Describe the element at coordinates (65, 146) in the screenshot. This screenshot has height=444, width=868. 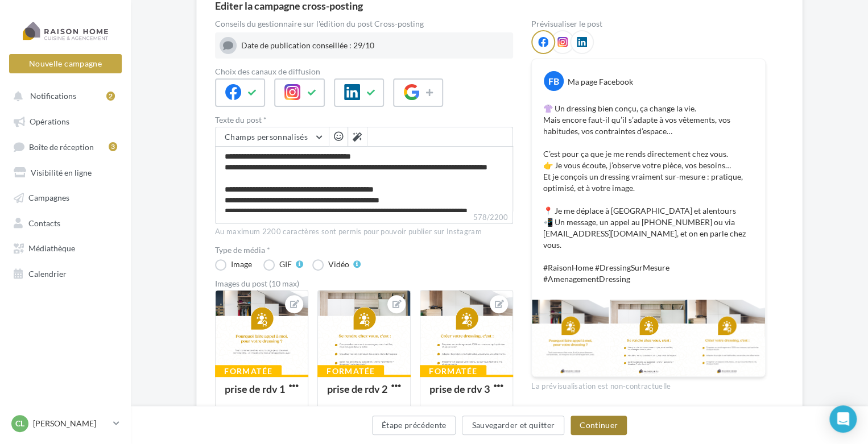
I see `a: Boîte de réception3` at that location.